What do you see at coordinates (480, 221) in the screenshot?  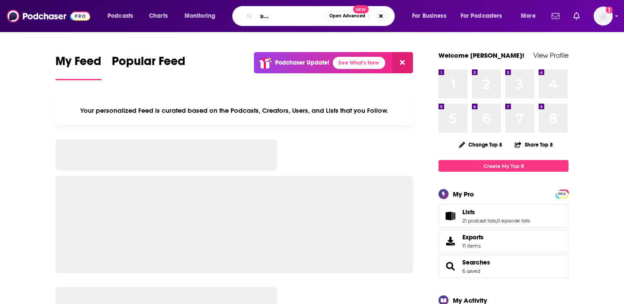 I see `a: 21 podcast lists` at bounding box center [480, 221].